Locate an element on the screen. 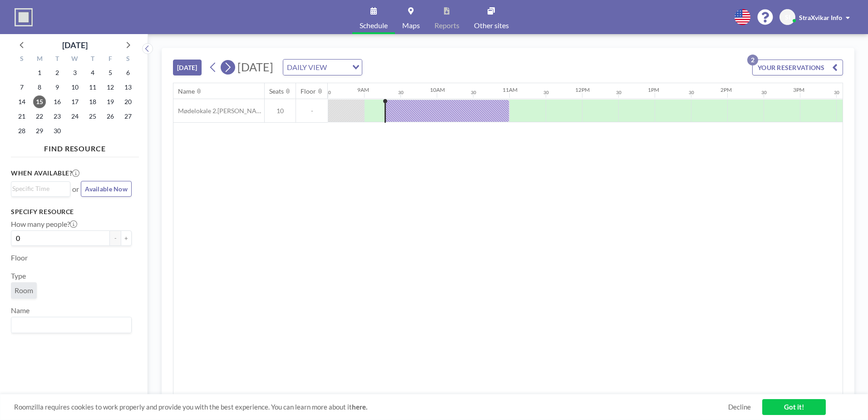 The height and width of the screenshot is (420, 868). div: Name is located at coordinates (186, 91).